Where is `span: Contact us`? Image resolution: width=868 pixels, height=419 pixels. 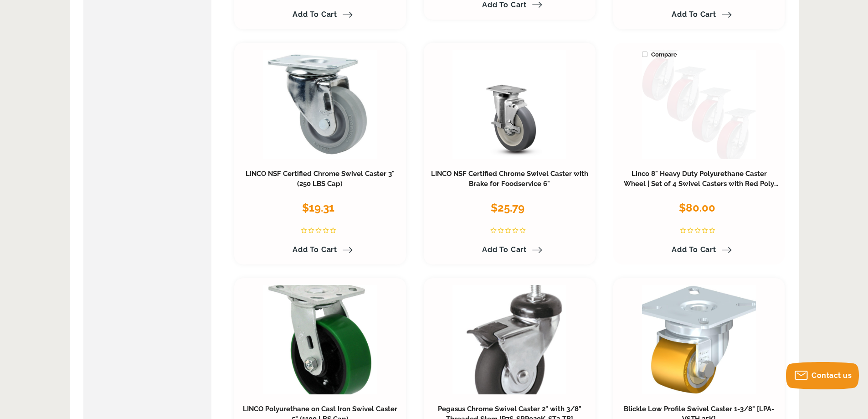
span: Contact us is located at coordinates (831, 375).